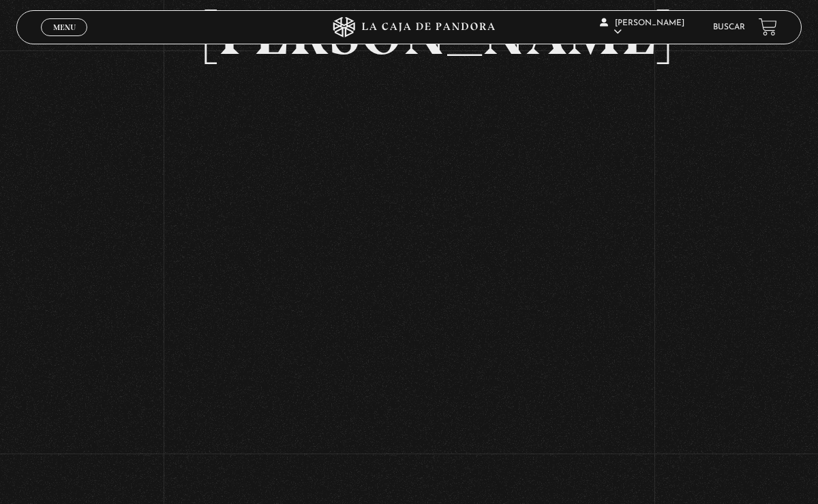 The image size is (818, 504). I want to click on a: View your shopping cart, so click(767, 26).